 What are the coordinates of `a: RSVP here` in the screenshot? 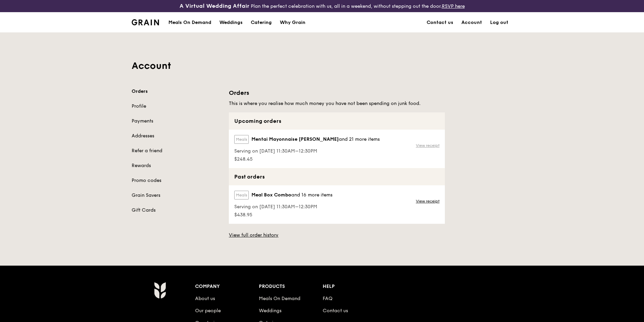 It's located at (453, 6).